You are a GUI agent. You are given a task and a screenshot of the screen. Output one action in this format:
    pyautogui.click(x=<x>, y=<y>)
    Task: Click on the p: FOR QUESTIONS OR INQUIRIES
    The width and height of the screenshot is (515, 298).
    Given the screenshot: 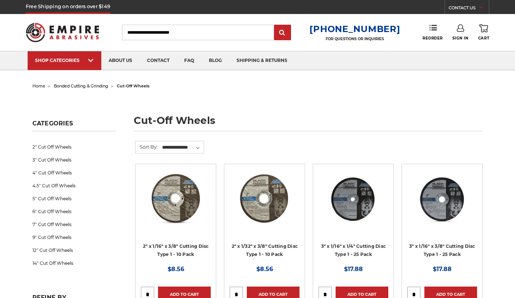 What is the action you would take?
    pyautogui.click(x=355, y=39)
    